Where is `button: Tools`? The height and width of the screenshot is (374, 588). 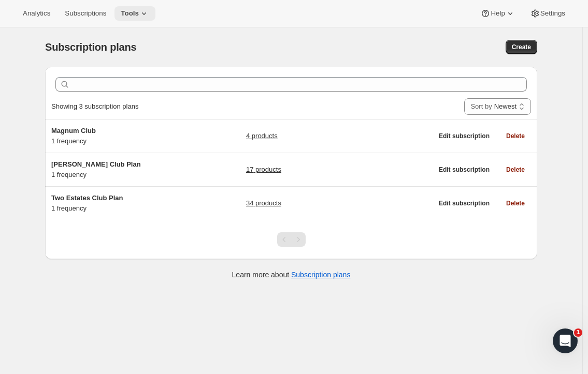 button: Tools is located at coordinates (135, 13).